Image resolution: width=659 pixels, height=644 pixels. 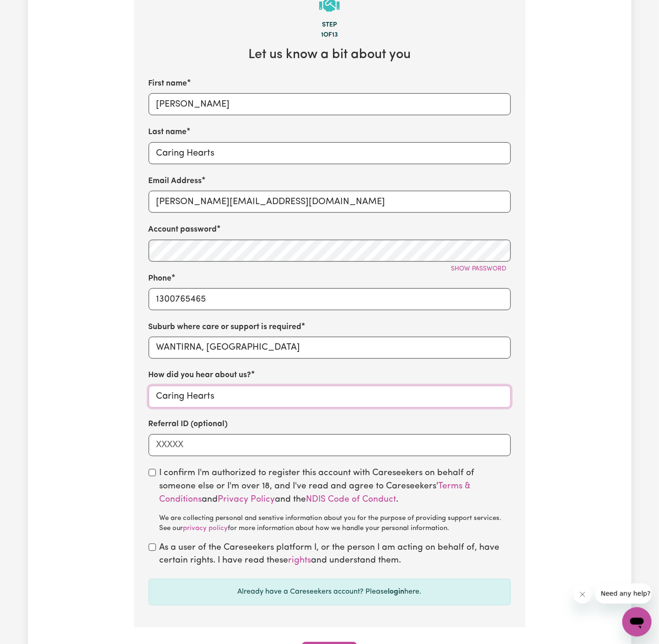 I want to click on label: Suburb where care or support is required, so click(x=225, y=327).